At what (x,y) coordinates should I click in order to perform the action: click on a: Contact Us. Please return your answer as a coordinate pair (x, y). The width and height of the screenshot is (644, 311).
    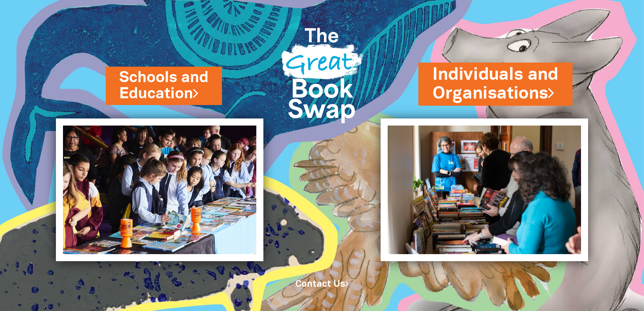
    Looking at the image, I should click on (322, 284).